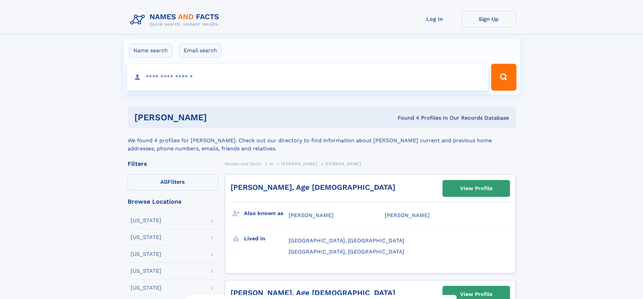 The image size is (643, 299). What do you see at coordinates (476, 189) in the screenshot?
I see `div: View Profile` at bounding box center [476, 189].